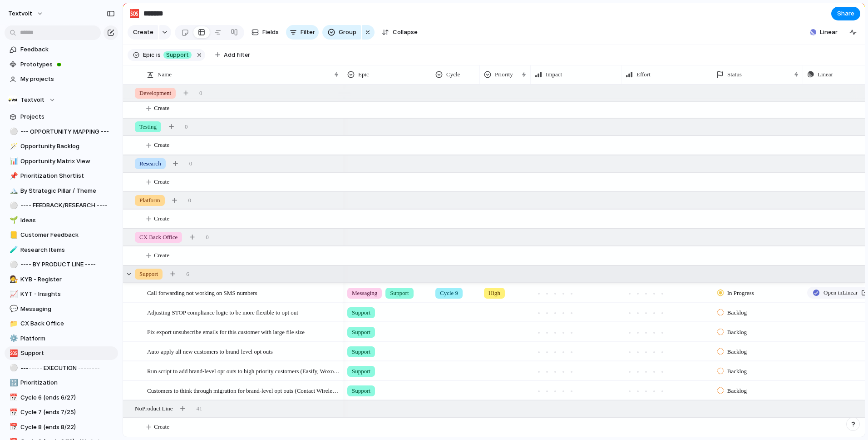  I want to click on span: CX Back Office, so click(158, 237).